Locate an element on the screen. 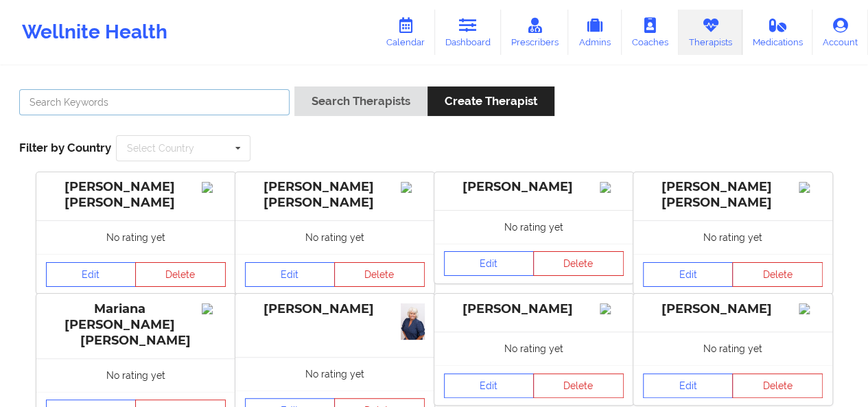 This screenshot has height=407, width=868. a: Calendar is located at coordinates (405, 32).